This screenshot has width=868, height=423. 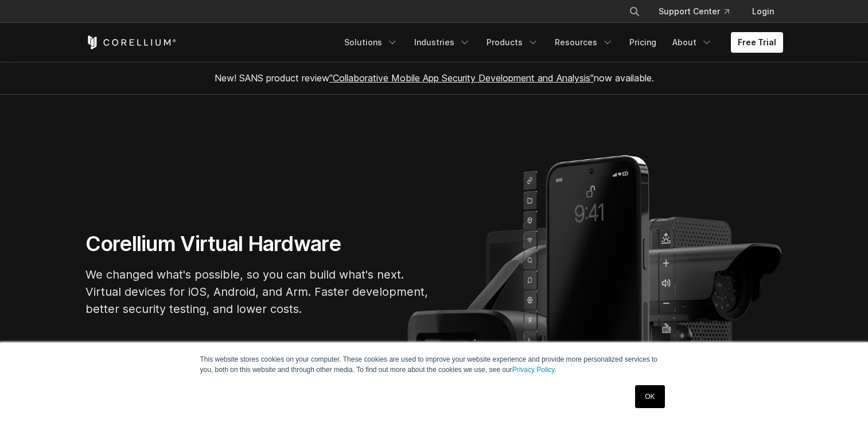 What do you see at coordinates (534, 370) in the screenshot?
I see `a: Privacy Policy.` at bounding box center [534, 370].